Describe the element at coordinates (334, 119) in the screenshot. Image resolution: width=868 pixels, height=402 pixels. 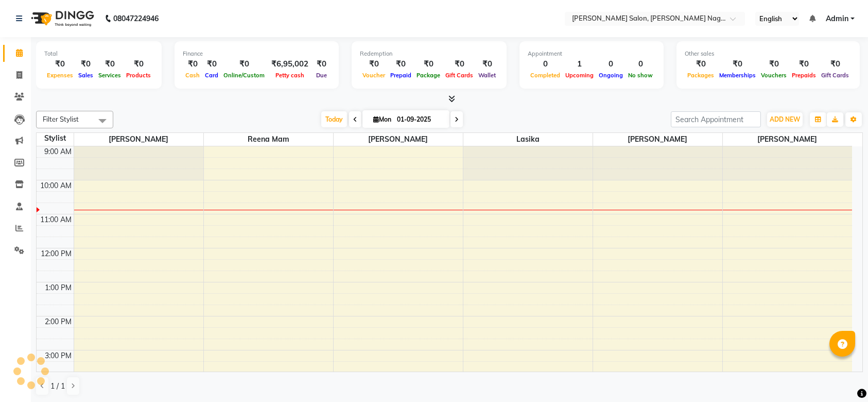
I see `span: Today` at that location.